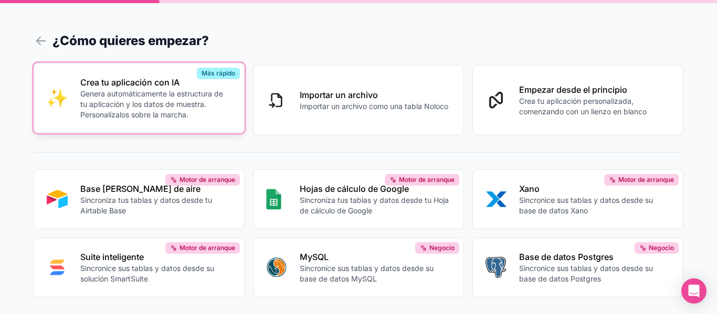 The height and width of the screenshot is (314, 717). I want to click on button: HOJAS DE CÁLCULO DE GOOGLEHojas de cálculo de GoogleSincroniza tus tablas y datos desde tu Hoja d..., so click(358, 199).